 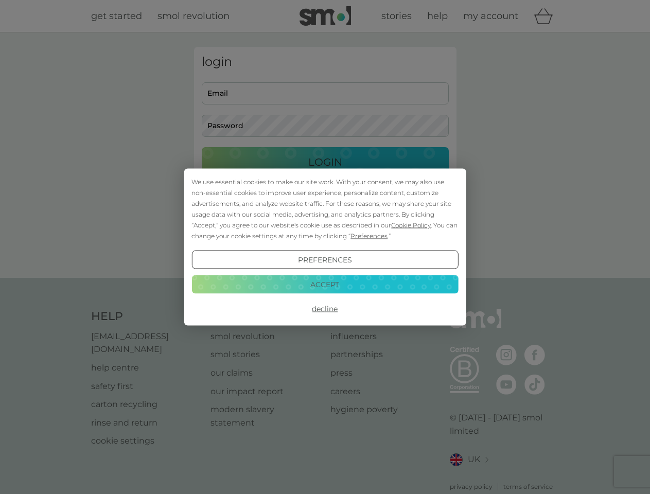 What do you see at coordinates (411, 225) in the screenshot?
I see `span: Cookie Policy` at bounding box center [411, 225].